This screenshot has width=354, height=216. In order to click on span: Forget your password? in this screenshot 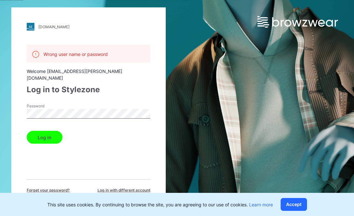, I will do `click(48, 190)`.